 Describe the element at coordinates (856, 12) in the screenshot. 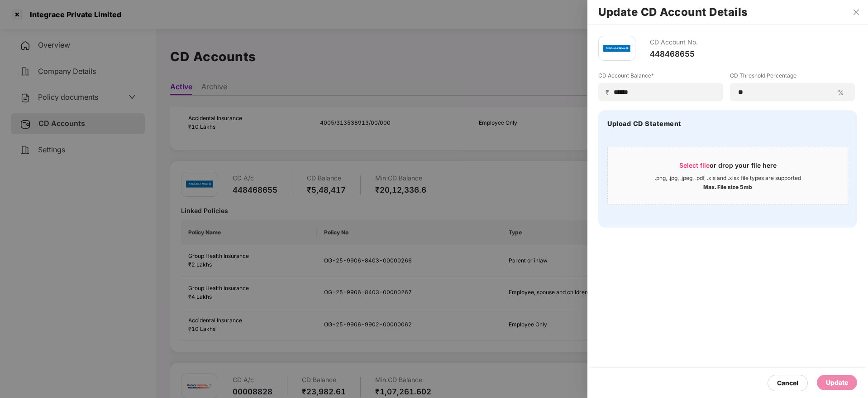

I see `span: close` at that location.